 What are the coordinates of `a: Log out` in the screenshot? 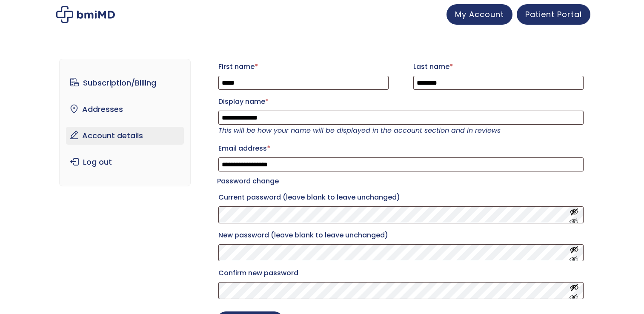 It's located at (125, 162).